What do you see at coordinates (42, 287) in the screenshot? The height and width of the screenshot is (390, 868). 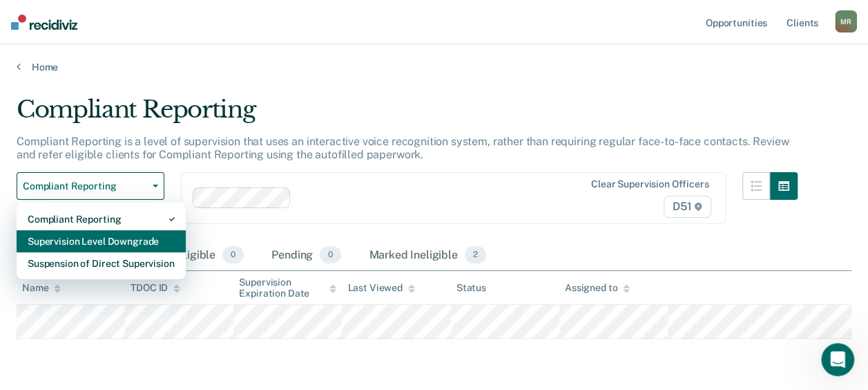 I see `div: Name` at bounding box center [42, 287].